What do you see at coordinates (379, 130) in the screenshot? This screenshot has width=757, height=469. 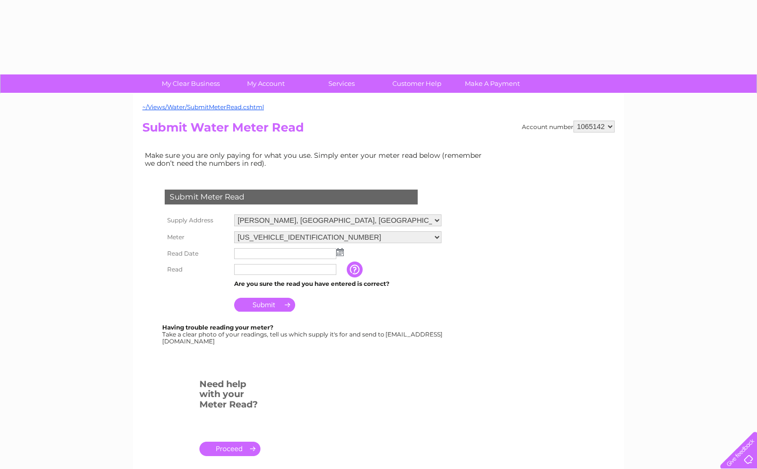 I see `h2: Submit Water Meter Read` at bounding box center [379, 130].